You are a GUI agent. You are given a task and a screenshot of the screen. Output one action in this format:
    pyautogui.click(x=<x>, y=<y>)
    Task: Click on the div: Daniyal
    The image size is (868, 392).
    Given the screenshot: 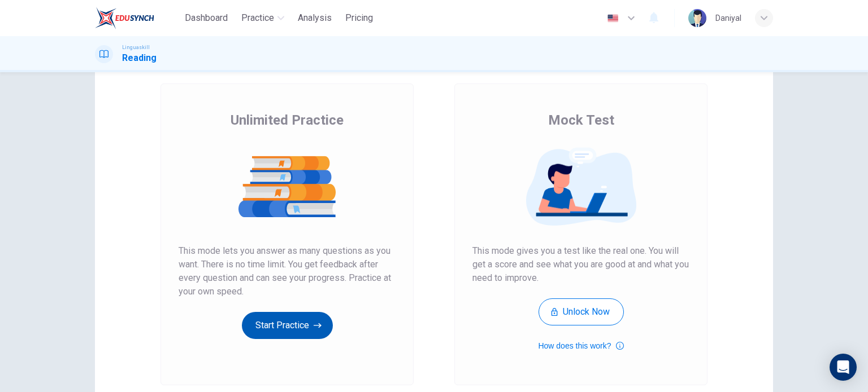 What is the action you would take?
    pyautogui.click(x=728, y=18)
    